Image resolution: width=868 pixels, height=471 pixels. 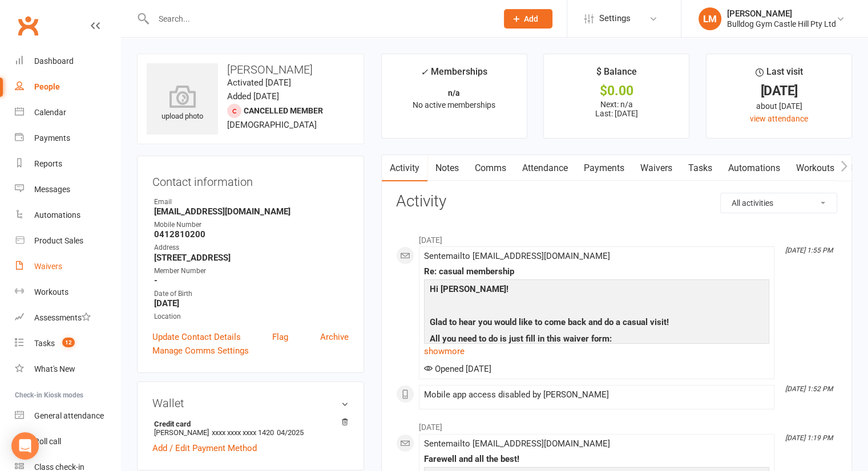 I want to click on a: Messages, so click(x=67, y=190).